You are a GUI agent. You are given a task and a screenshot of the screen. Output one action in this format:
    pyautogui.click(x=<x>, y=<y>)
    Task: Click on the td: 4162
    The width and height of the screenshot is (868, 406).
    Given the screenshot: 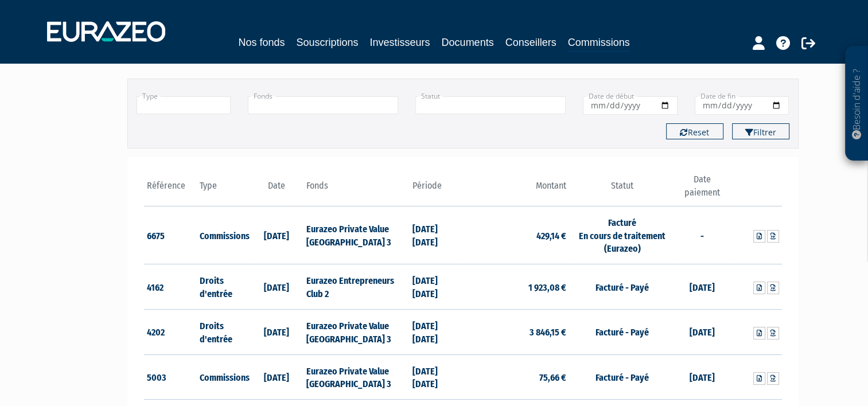 What is the action you would take?
    pyautogui.click(x=170, y=286)
    